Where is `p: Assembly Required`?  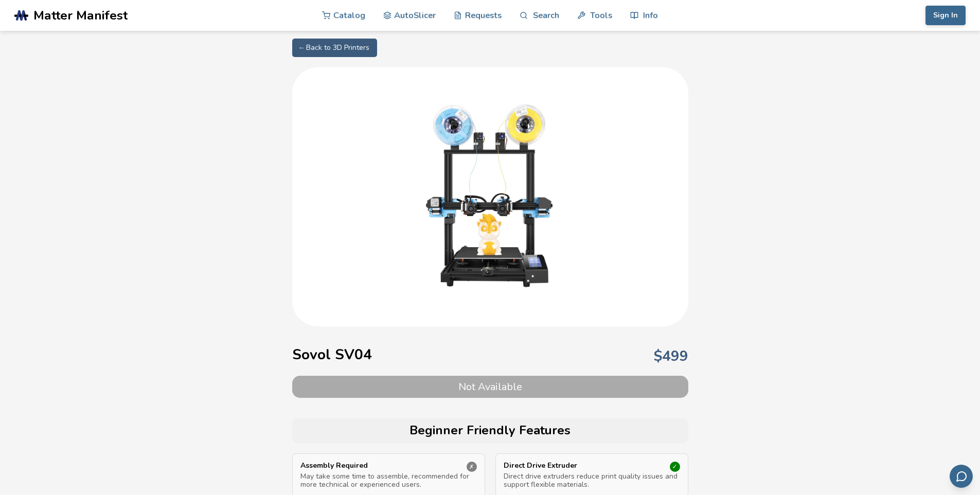
p: Assembly Required is located at coordinates (376, 466).